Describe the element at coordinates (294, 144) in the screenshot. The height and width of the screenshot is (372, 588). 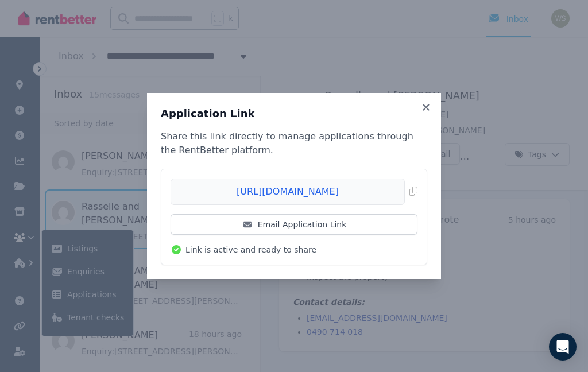
I see `p: Share this link directly to manage applications through the RentBetter platform.` at that location.